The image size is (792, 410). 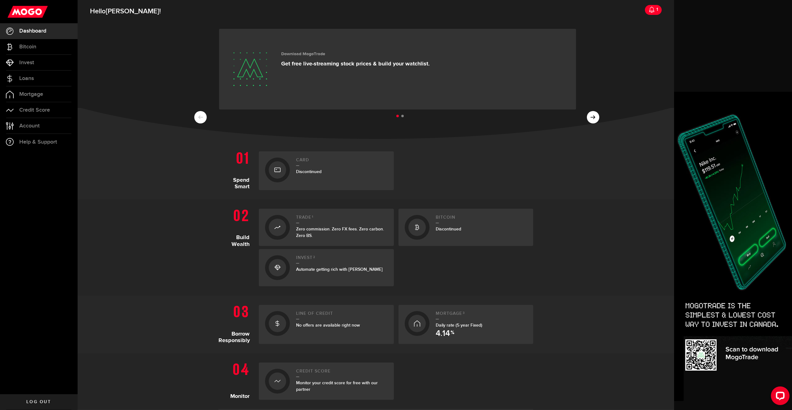 What do you see at coordinates (356, 64) in the screenshot?
I see `p: Get free live-streaming stock prices & build your watchlist.` at bounding box center [356, 64].